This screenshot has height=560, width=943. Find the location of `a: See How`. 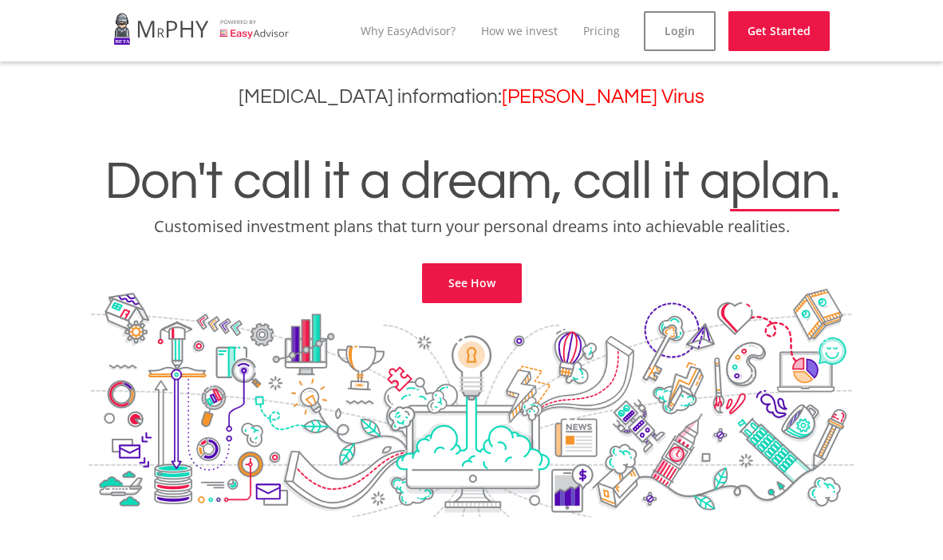

a: See How is located at coordinates (471, 283).